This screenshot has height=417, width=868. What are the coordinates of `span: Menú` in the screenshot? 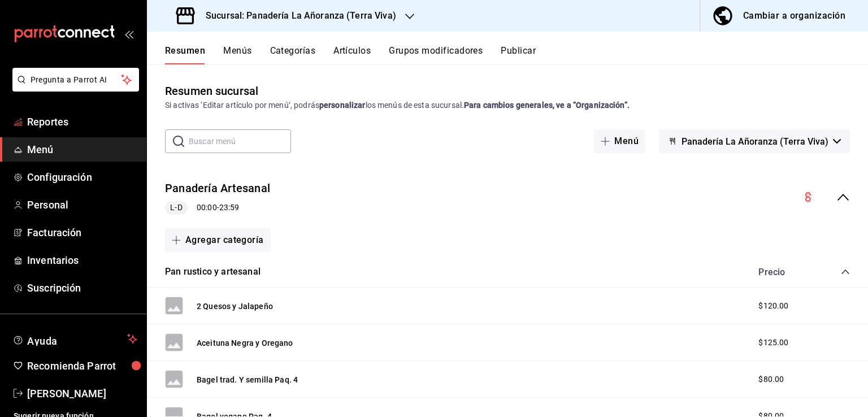 It's located at (82, 149).